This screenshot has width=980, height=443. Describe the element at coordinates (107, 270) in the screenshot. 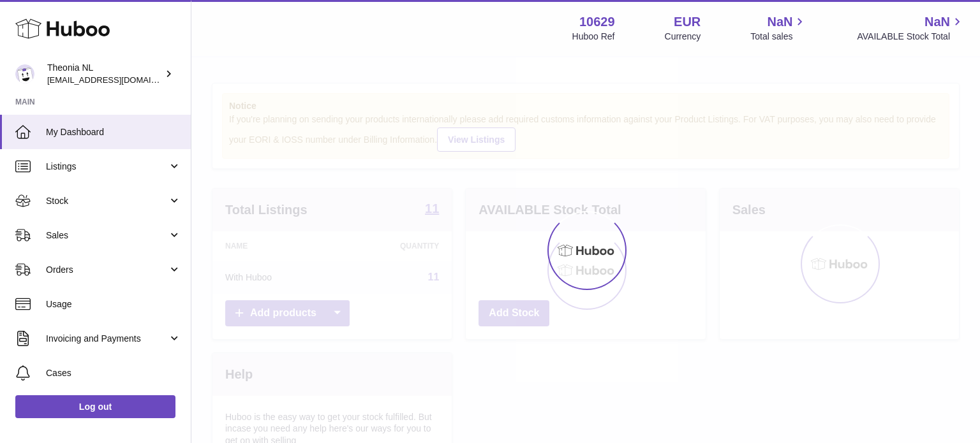

I see `span: Orders` at that location.